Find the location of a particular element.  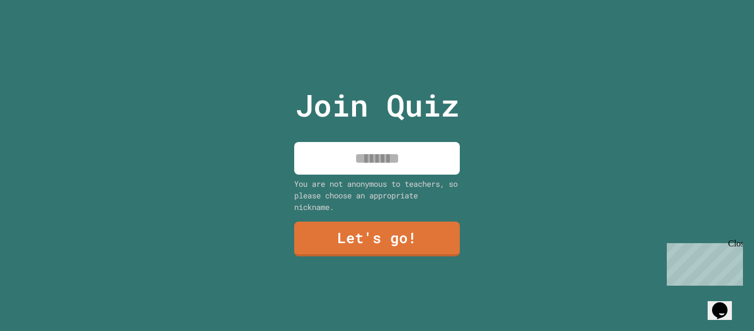

a: Let's go! is located at coordinates (377, 239).